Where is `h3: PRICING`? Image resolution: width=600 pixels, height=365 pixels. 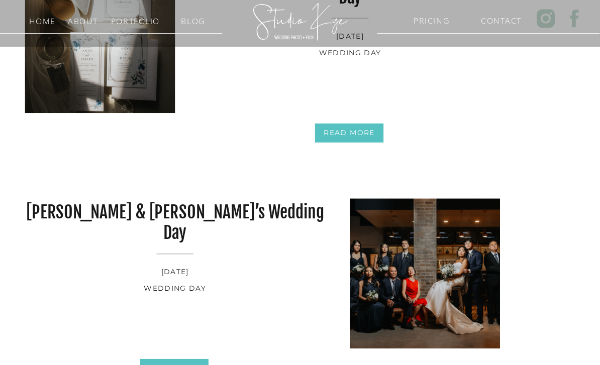
h3: PRICING is located at coordinates (431, 18).